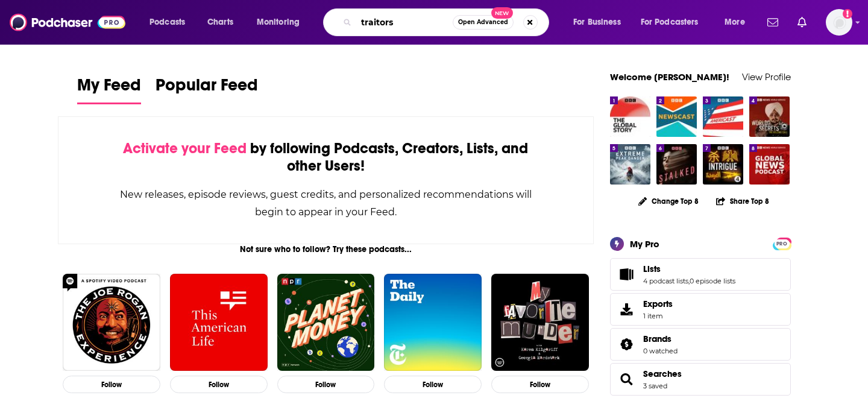 This screenshot has height=404, width=868. What do you see at coordinates (325, 249) in the screenshot?
I see `div: Not sure who to follow? Try these podcasts...` at bounding box center [325, 249].